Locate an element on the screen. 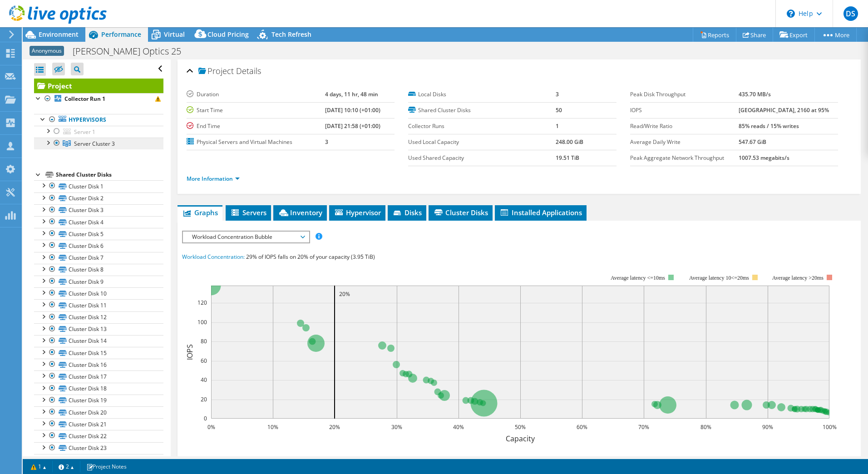 The width and height of the screenshot is (868, 474). a: Project Notes is located at coordinates (107, 466).